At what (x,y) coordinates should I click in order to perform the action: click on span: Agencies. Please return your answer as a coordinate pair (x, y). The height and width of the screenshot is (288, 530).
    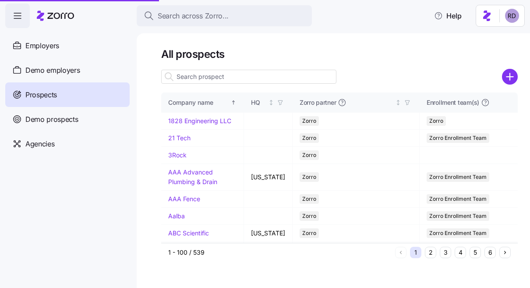
    Looking at the image, I should click on (40, 144).